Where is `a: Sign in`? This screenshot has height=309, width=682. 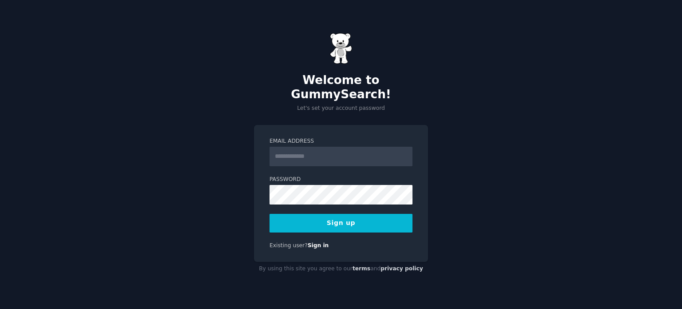
a: Sign in is located at coordinates (318, 245).